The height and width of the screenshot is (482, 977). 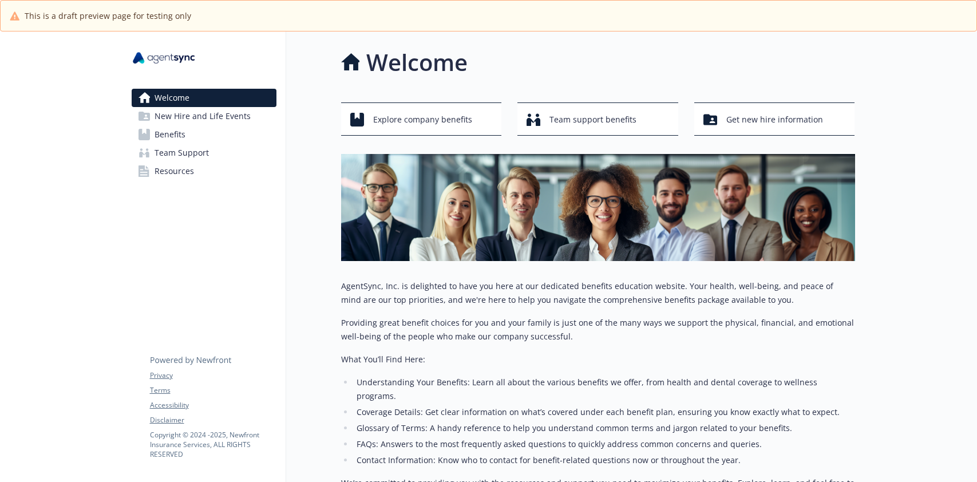 I want to click on span: Team Support, so click(x=181, y=153).